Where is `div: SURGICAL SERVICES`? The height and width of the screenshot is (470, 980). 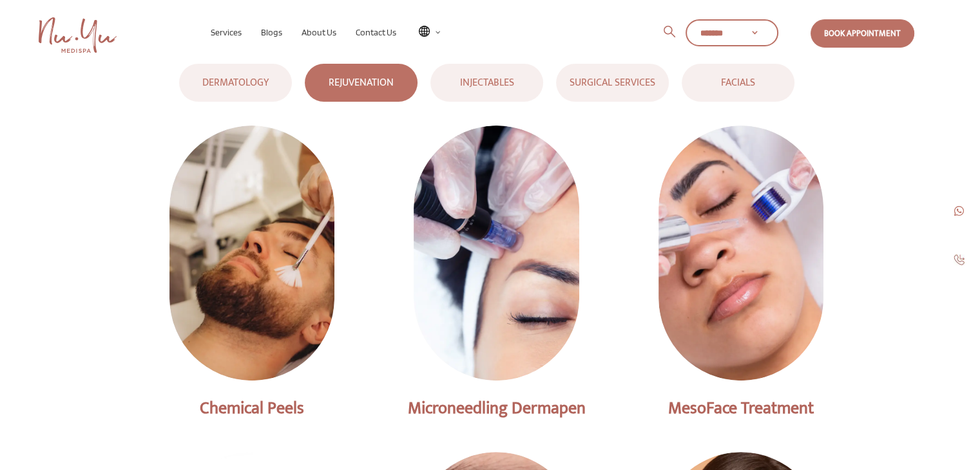
div: SURGICAL SERVICES is located at coordinates (612, 82).